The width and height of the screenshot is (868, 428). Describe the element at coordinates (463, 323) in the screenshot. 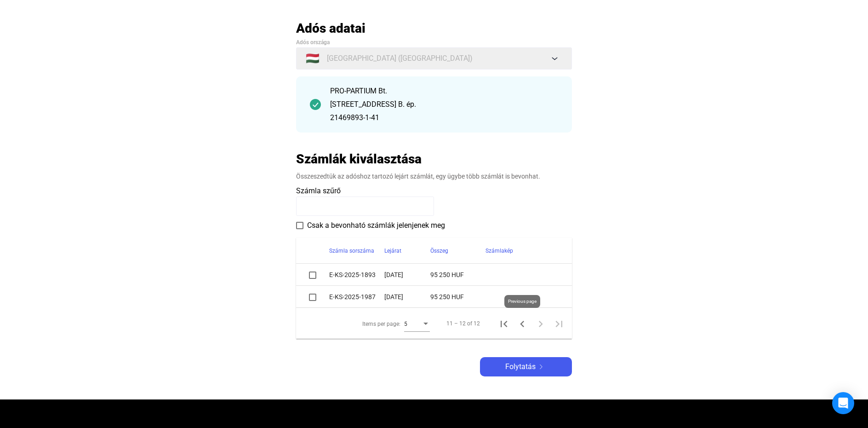

I see `div: 11 – 12 of 12` at that location.